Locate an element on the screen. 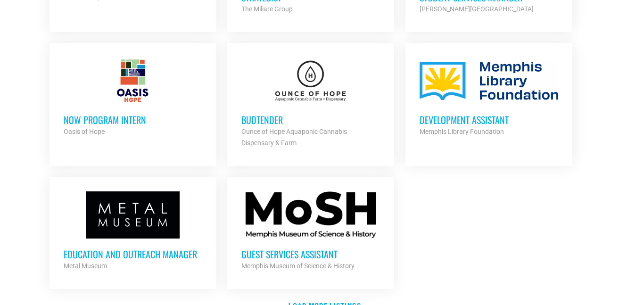  h3: Guest Services Assistant is located at coordinates (311, 254).